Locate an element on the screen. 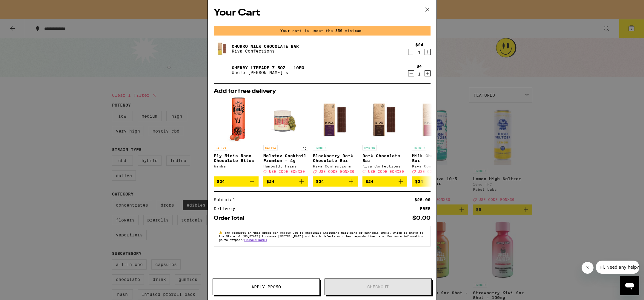 Image resolution: width=644 pixels, height=300 pixels. a: Open page for Dark Chocolate Bar from Kiva Confections is located at coordinates (385, 137).